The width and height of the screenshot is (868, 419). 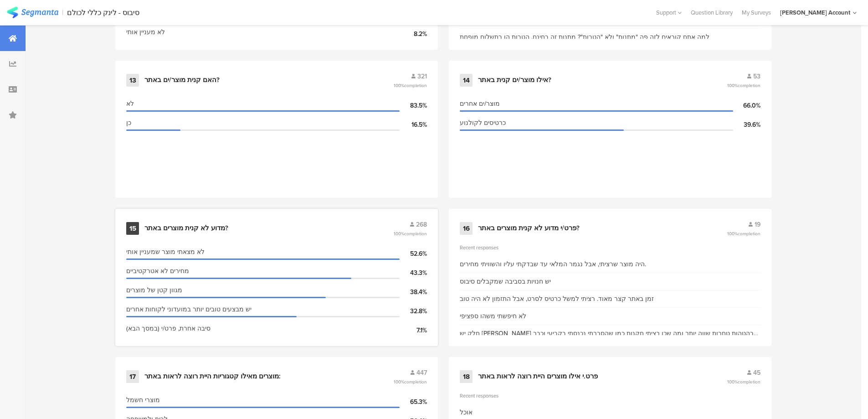 What do you see at coordinates (186, 228) in the screenshot?
I see `div: מדוע לא קנית מוצרים באתר?` at bounding box center [186, 228].